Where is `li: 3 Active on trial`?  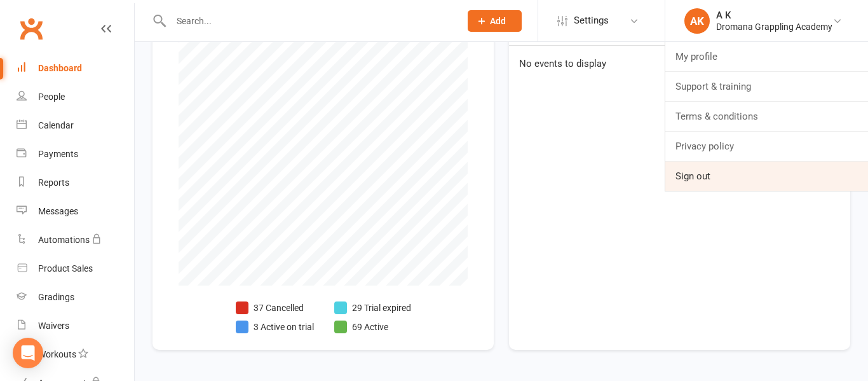 li: 3 Active on trial is located at coordinates (274, 327).